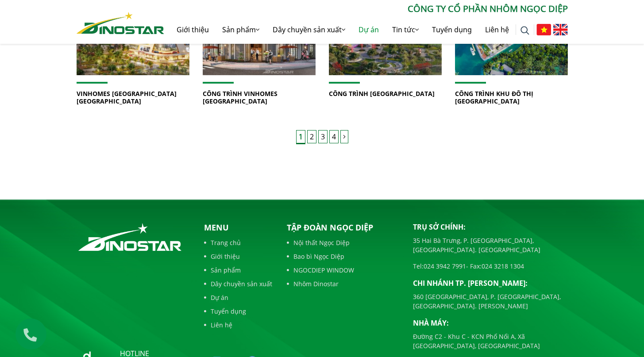 This screenshot has width=644, height=357. What do you see at coordinates (503, 266) in the screenshot?
I see `a: 024 3218 1304` at bounding box center [503, 266].